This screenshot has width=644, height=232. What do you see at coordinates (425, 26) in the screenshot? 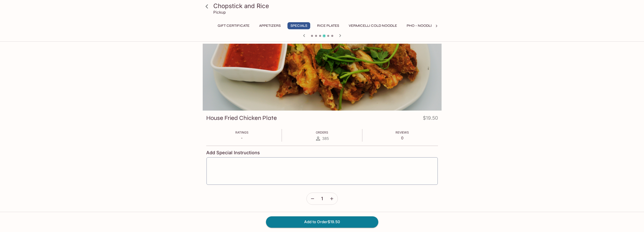
I see `button: Pho - Noodle Soup` at bounding box center [425, 26].